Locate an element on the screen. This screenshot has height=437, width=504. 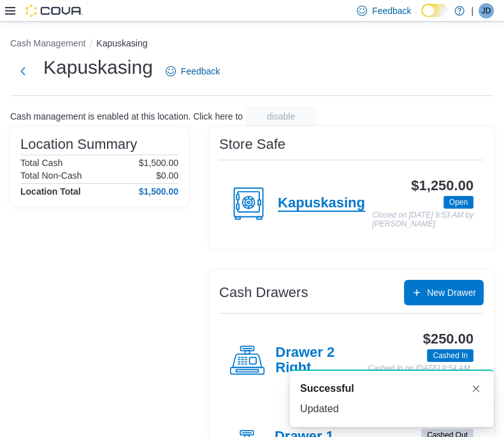
h4: Location Total is located at coordinates (50, 191).